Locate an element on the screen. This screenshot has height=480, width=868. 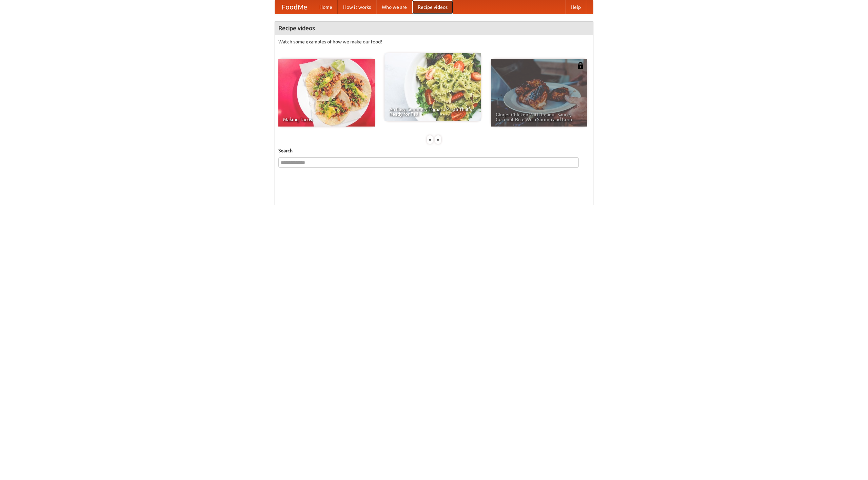
a: How it works is located at coordinates (357, 7).